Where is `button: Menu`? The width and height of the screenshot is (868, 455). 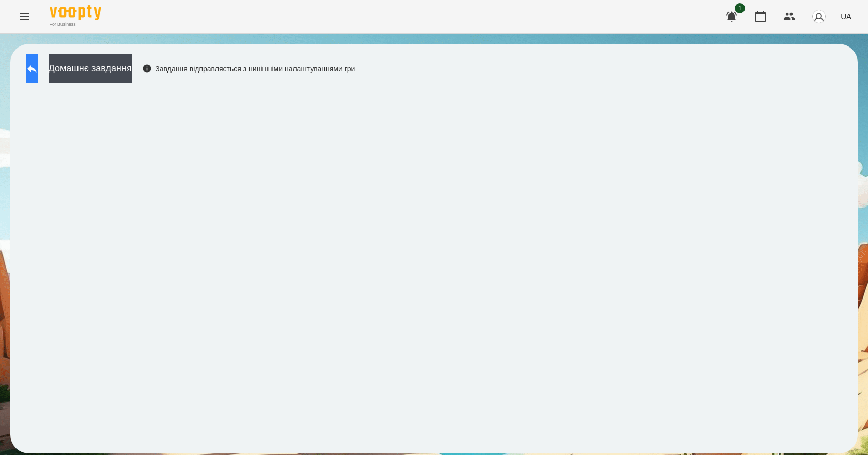
button: Menu is located at coordinates (25, 17).